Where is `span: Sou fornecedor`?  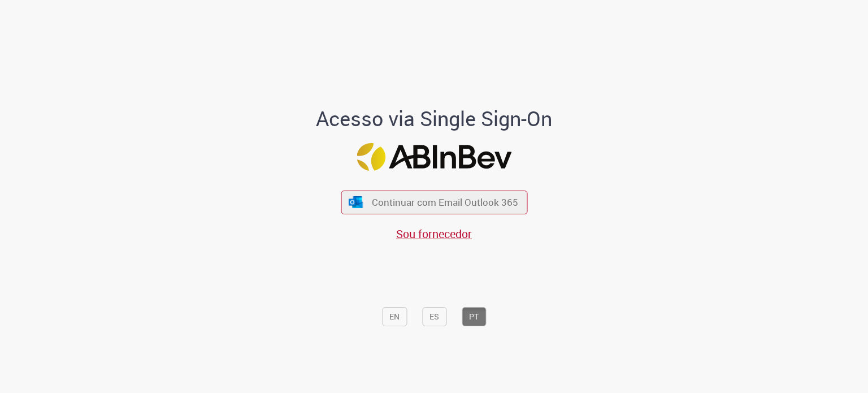
span: Sou fornecedor is located at coordinates (434, 234).